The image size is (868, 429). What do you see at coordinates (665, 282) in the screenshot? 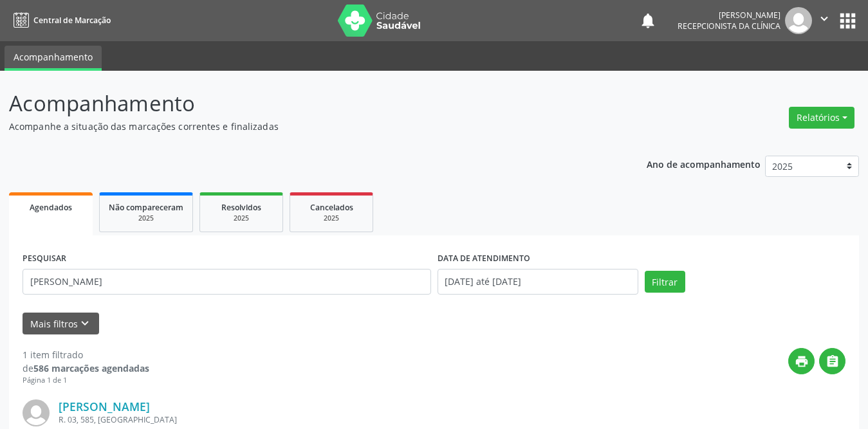
I see `button: Filtrar` at bounding box center [665, 282].